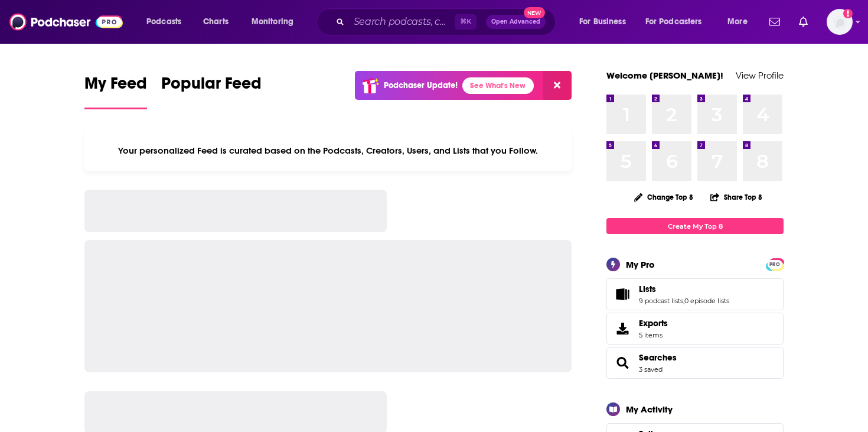 The height and width of the screenshot is (432, 868). Describe the element at coordinates (272, 22) in the screenshot. I see `span: Monitoring` at that location.